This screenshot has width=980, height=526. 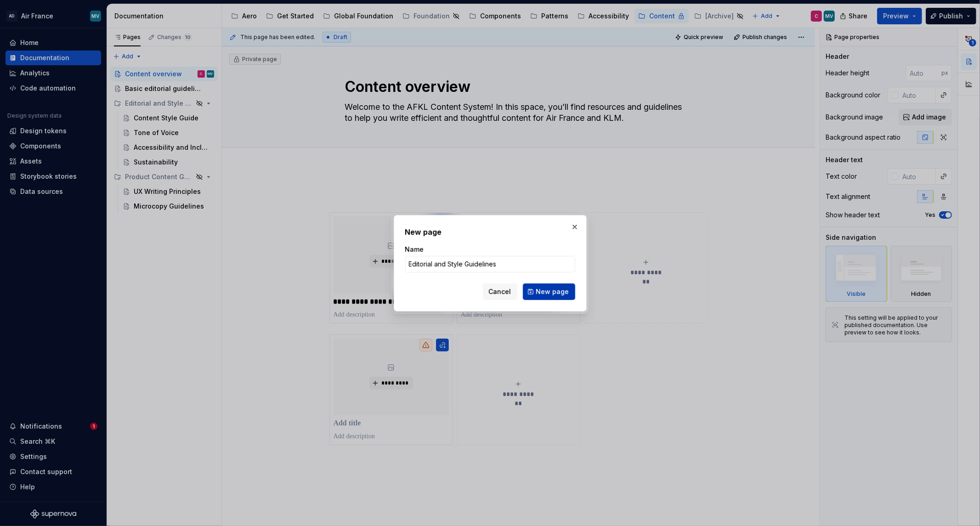 I want to click on button: Cancel, so click(x=500, y=292).